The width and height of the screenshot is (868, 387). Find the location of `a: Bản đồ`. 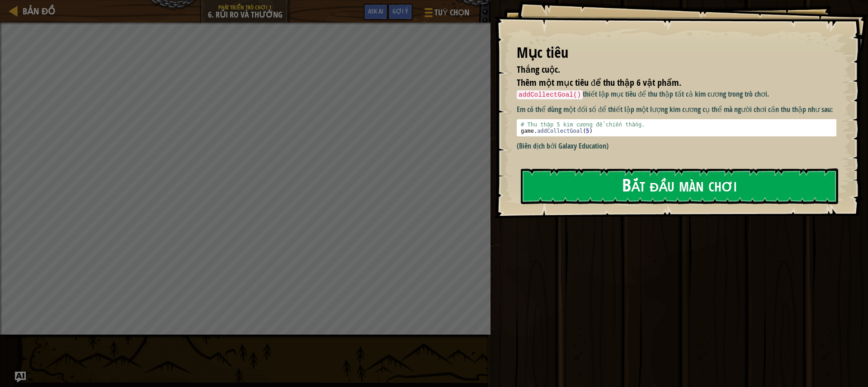

a: Bản đồ is located at coordinates (36, 11).